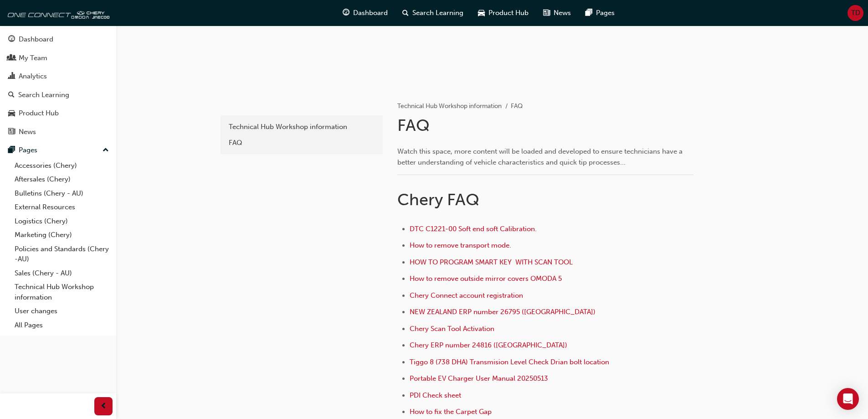  I want to click on span: Chery Connect account registration, so click(466, 295).